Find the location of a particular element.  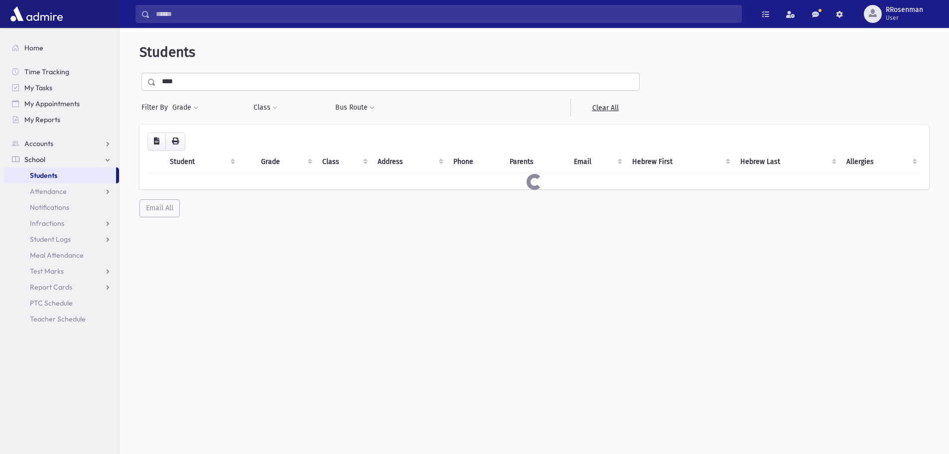

th: Hebrew Last is located at coordinates (788, 162).